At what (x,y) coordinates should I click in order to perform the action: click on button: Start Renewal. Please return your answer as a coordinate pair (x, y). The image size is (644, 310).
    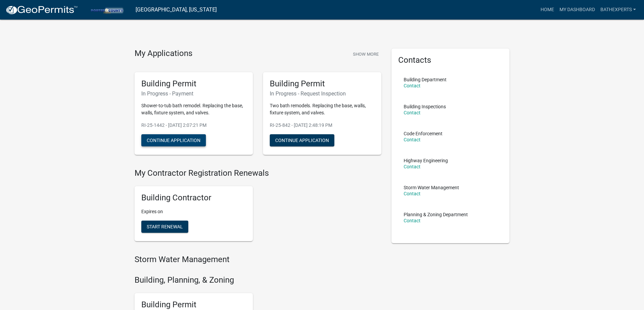
    Looking at the image, I should click on (164, 227).